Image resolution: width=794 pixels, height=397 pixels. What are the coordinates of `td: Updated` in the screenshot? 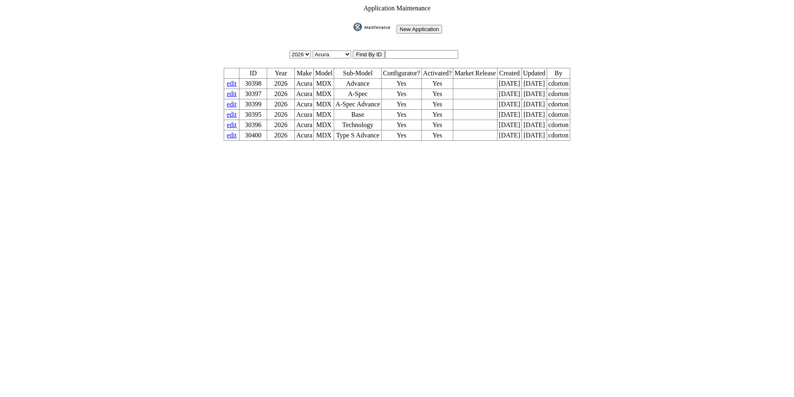 It's located at (534, 73).